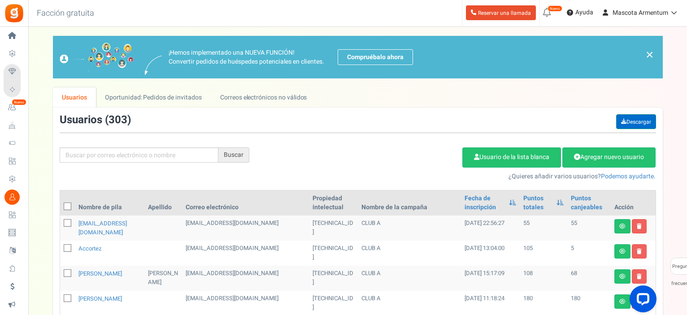 The width and height of the screenshot is (687, 315). Describe the element at coordinates (572, 248) in the screenshot. I see `font: 5` at that location.